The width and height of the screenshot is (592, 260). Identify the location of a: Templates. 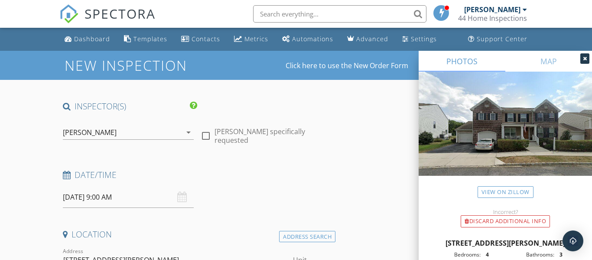
(146, 39).